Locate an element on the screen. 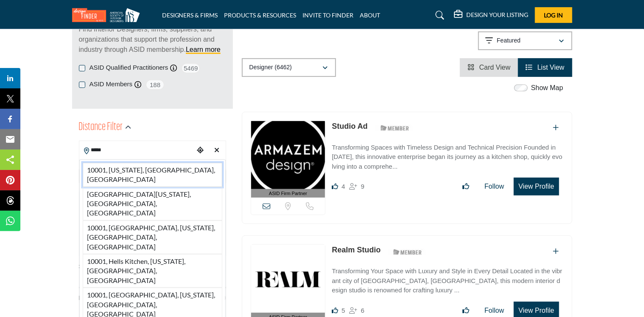 The width and height of the screenshot is (644, 317). div: Clear search location is located at coordinates (217, 150).